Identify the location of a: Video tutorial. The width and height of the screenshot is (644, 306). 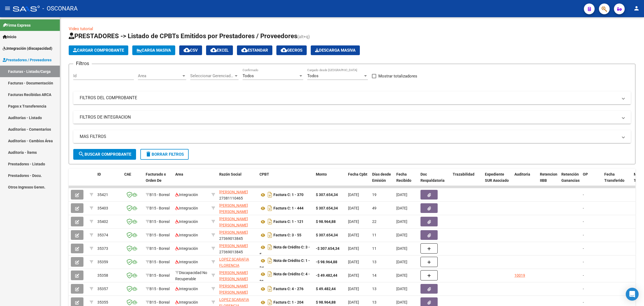
(80, 29).